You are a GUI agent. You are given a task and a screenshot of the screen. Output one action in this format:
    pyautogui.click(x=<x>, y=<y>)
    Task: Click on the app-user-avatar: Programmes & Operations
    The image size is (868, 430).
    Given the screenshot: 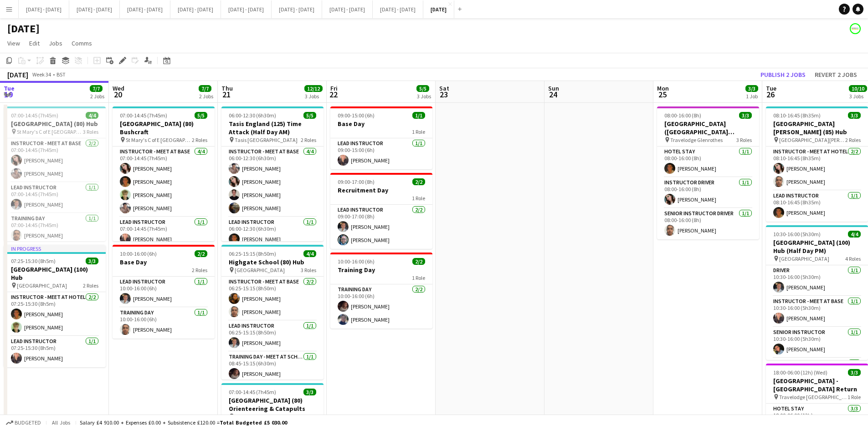 What is the action you would take?
    pyautogui.click(x=855, y=29)
    